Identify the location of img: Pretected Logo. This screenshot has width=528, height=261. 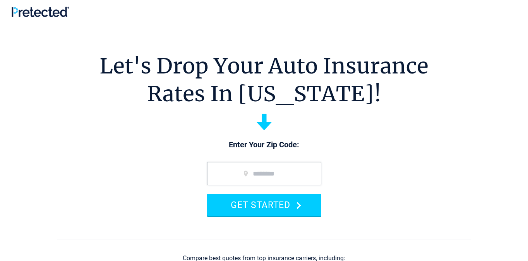
(40, 12).